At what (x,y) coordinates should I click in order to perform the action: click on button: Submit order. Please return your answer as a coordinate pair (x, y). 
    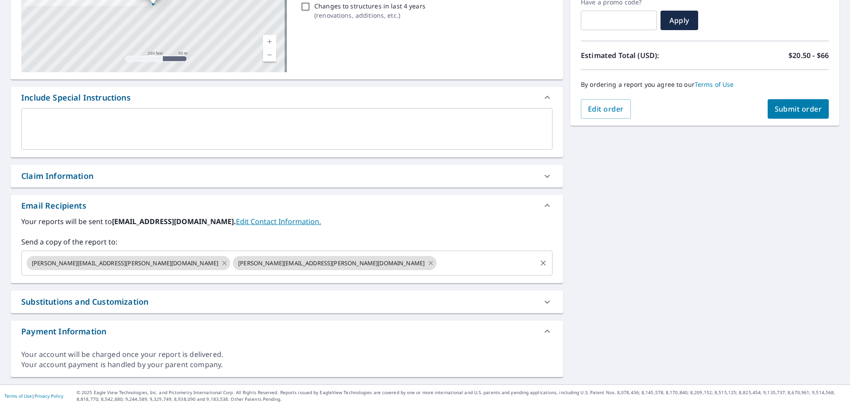
    Looking at the image, I should click on (798, 109).